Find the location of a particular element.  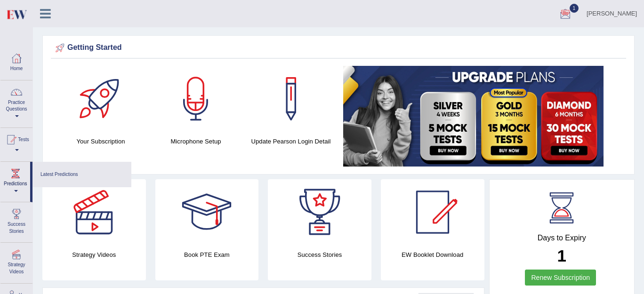

img: small5.jpg is located at coordinates (473, 116).